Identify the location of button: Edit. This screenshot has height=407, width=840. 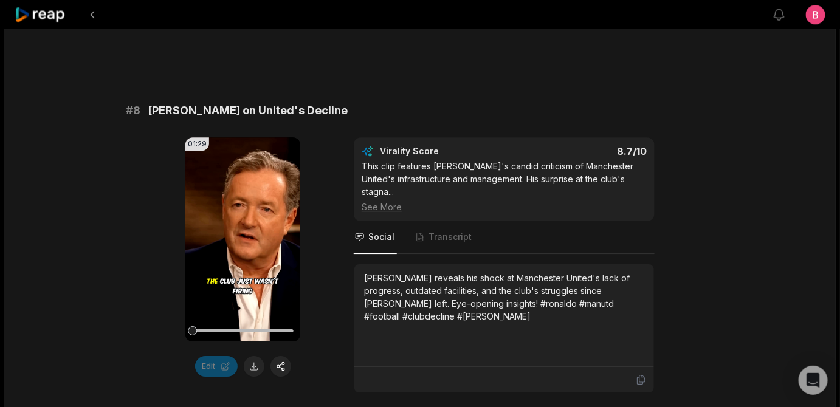
(216, 367).